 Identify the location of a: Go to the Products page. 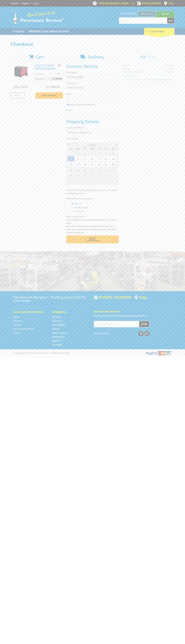
(18, 31).